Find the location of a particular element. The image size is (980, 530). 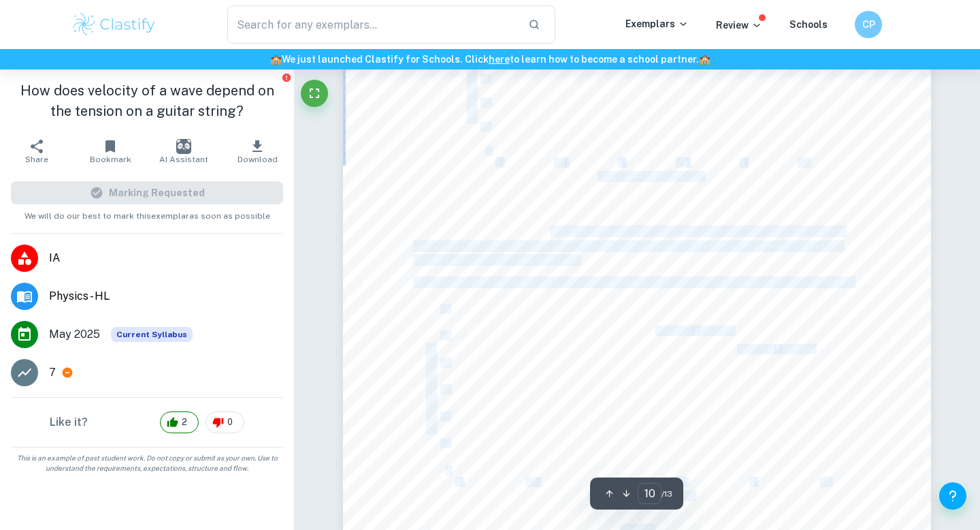

span: 1,5 is located at coordinates (681, 162).